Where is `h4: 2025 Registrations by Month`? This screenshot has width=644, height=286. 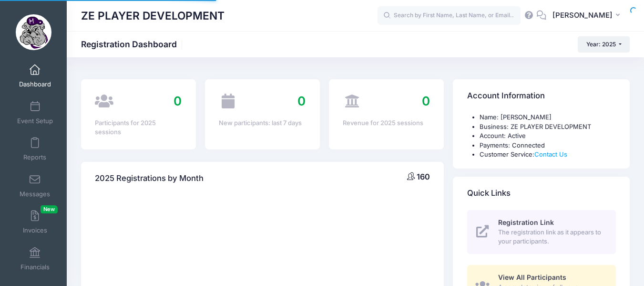
h4: 2025 Registrations by Month is located at coordinates (149, 178).